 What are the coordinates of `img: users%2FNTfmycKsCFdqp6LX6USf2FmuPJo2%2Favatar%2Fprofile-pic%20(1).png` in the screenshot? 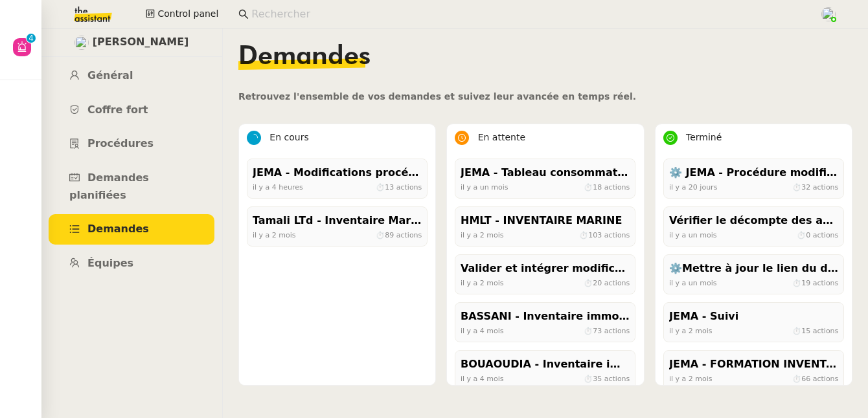 It's located at (828, 14).